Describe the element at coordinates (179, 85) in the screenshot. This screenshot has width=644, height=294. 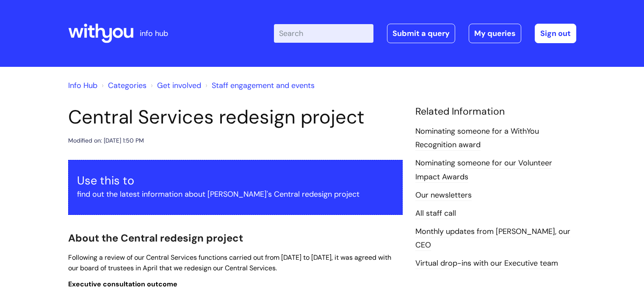
I see `a: Get involved` at that location.